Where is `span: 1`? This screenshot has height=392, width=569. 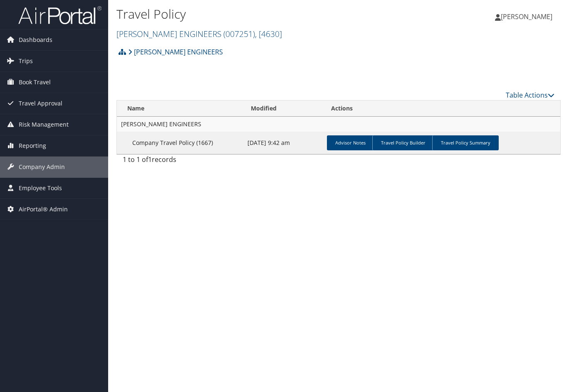 span: 1 is located at coordinates (150, 160).